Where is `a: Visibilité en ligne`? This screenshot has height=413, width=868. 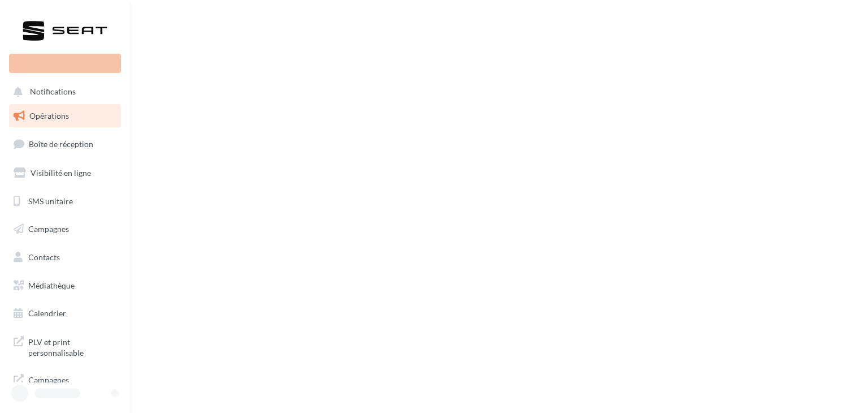 a: Visibilité en ligne is located at coordinates (65, 173).